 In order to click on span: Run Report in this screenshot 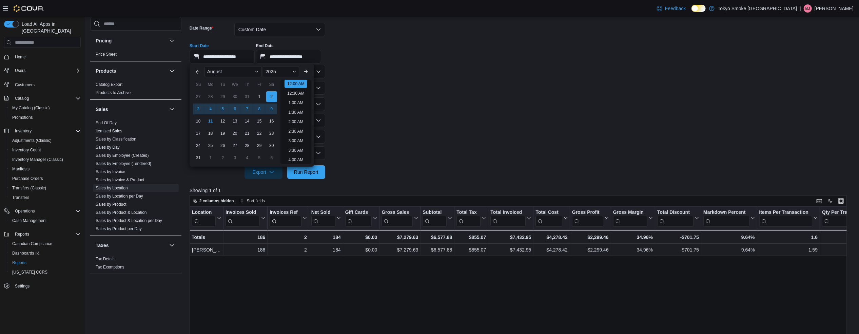, I will do `click(306, 172)`.